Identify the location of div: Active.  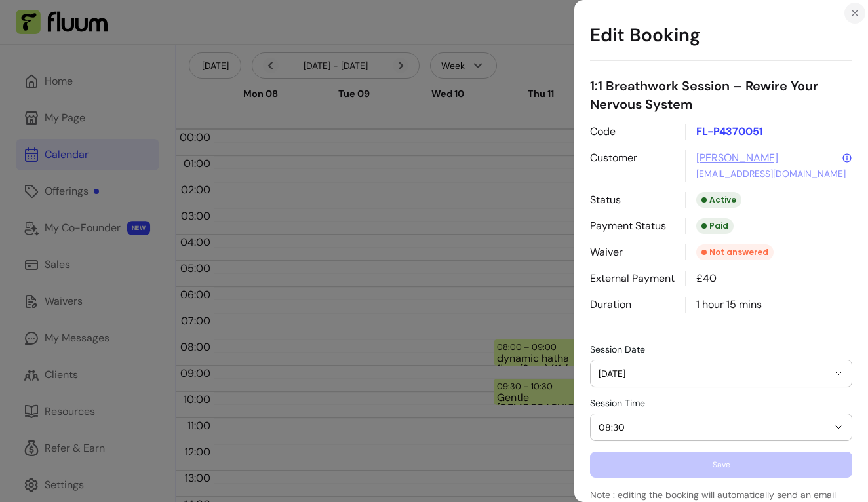
(719, 200).